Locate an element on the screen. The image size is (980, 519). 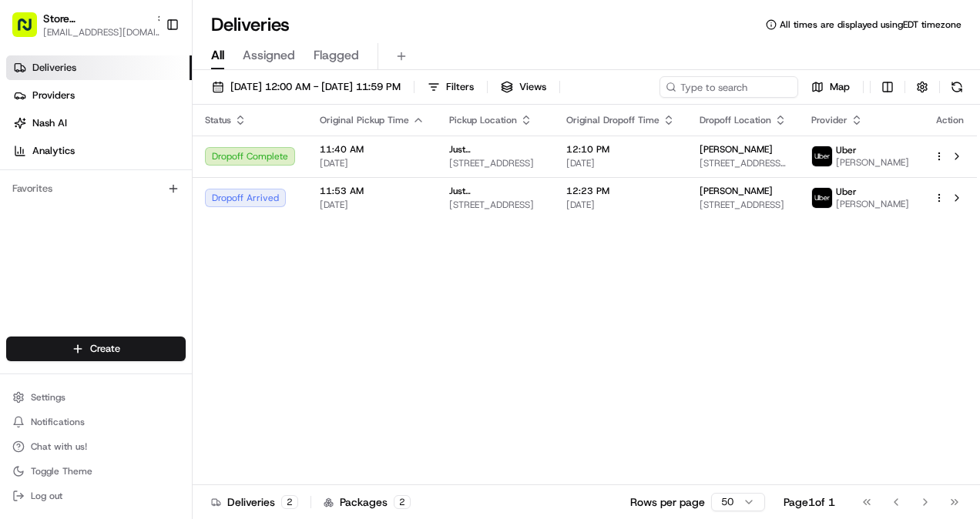
button: Chat with us! is located at coordinates (96, 447).